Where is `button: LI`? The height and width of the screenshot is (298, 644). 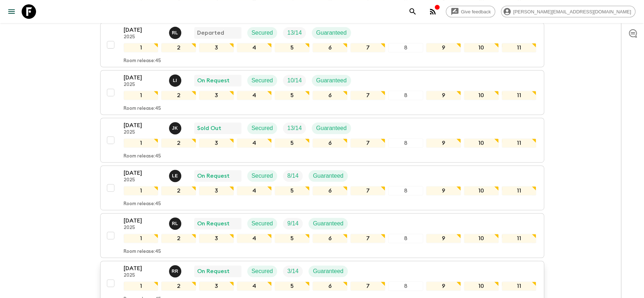 button: LI is located at coordinates (176, 81).